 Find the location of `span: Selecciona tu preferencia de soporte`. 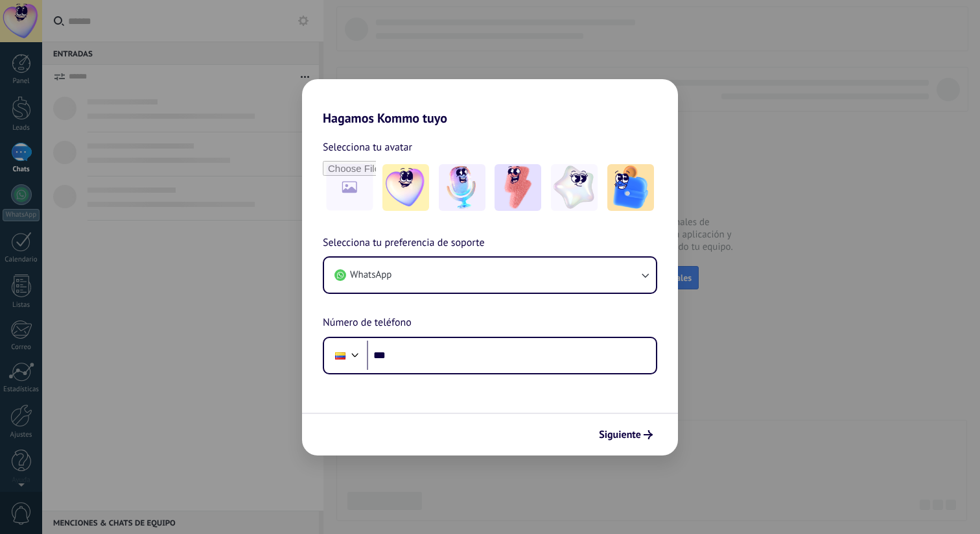

span: Selecciona tu preferencia de soporte is located at coordinates (404, 243).